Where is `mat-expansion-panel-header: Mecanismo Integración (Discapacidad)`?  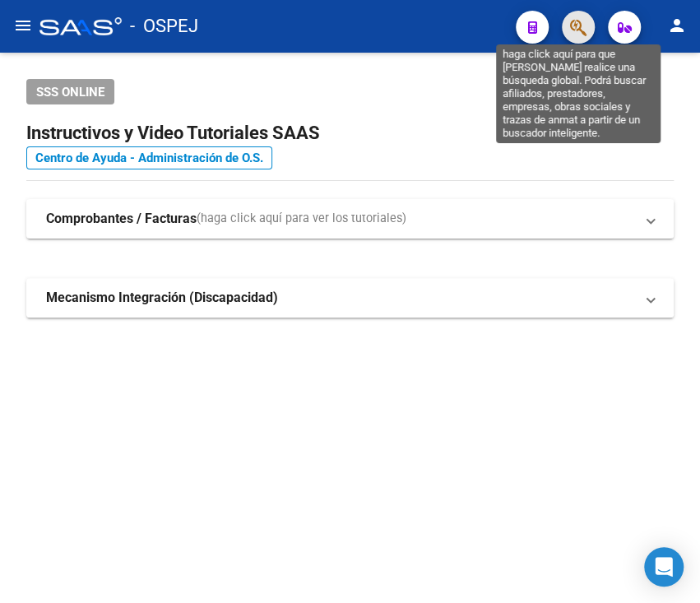
mat-expansion-panel-header: Mecanismo Integración (Discapacidad) is located at coordinates (350, 298).